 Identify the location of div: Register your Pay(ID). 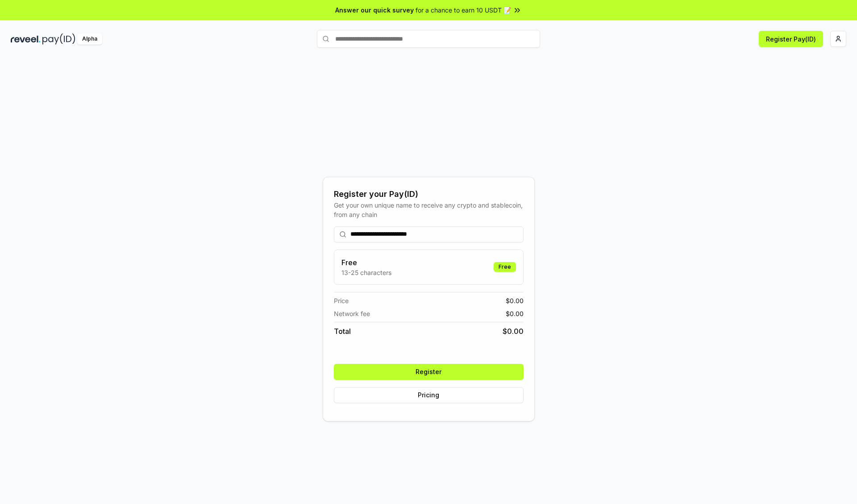
(429, 194).